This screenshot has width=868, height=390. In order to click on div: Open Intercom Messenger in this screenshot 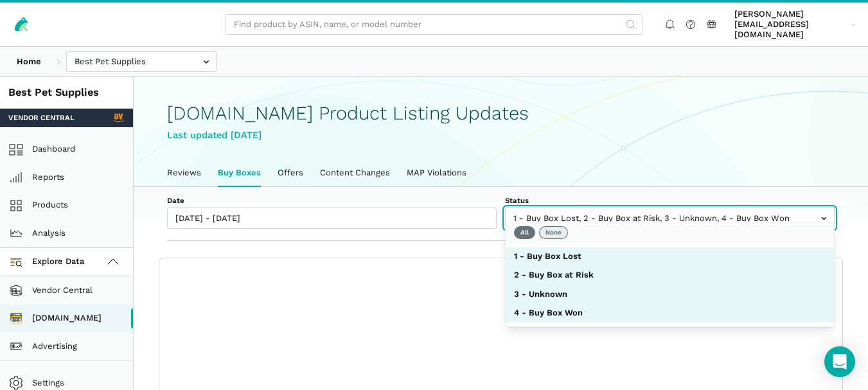, I will do `click(839, 362)`.